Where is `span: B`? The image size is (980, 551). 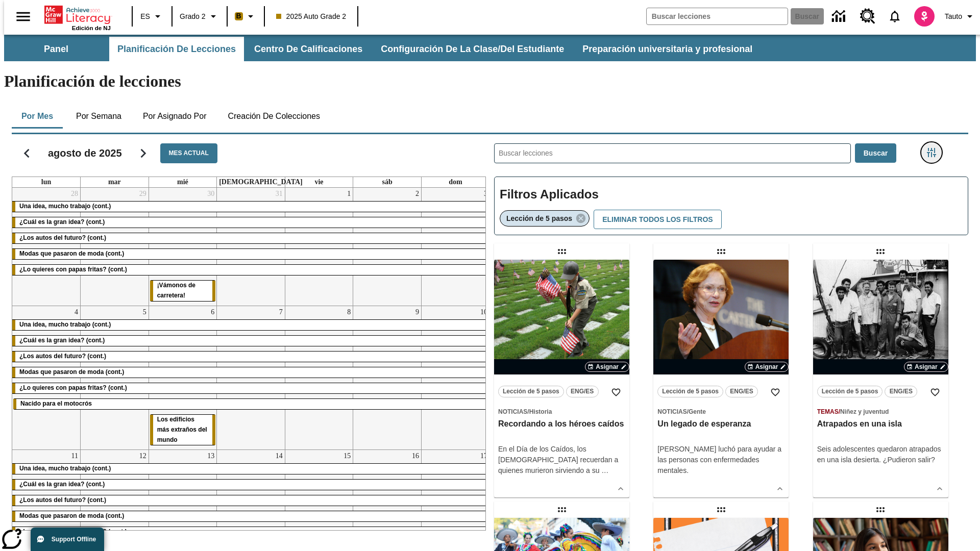
span: B is located at coordinates (239, 15).